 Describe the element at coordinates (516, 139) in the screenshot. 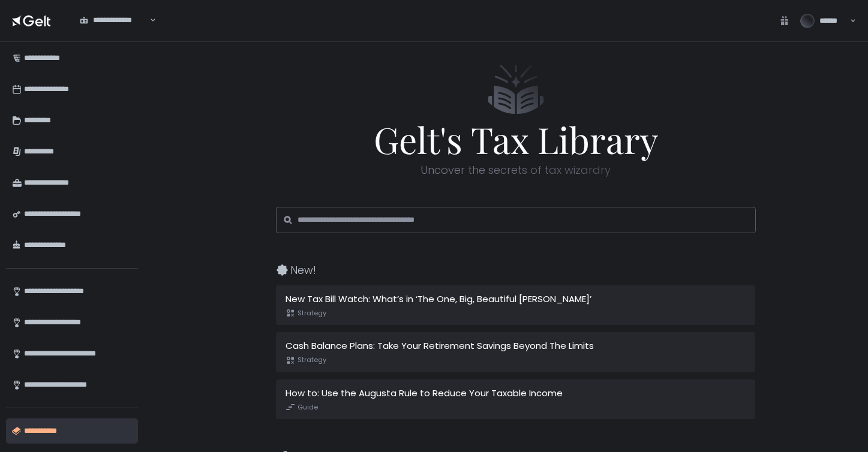

I see `span: Gelt's Tax Library` at that location.